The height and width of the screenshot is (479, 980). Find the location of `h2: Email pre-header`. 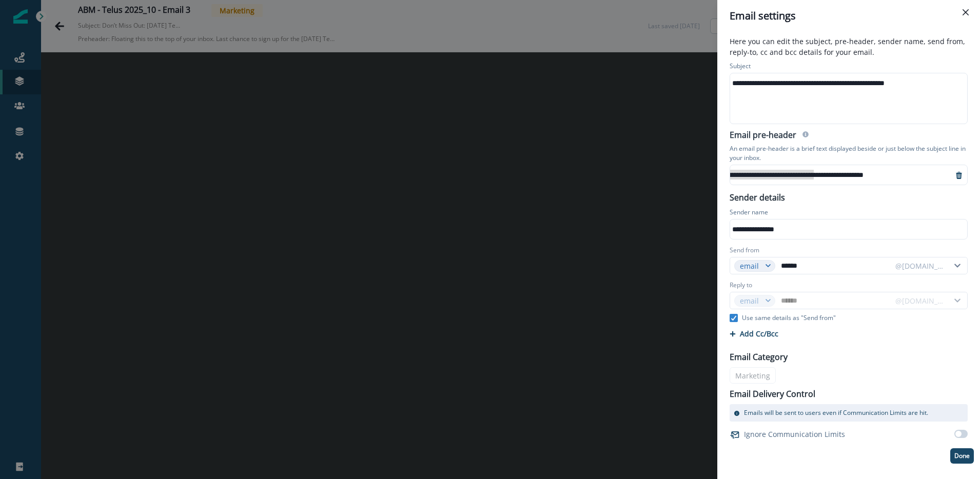

h2: Email pre-header is located at coordinates (763, 136).